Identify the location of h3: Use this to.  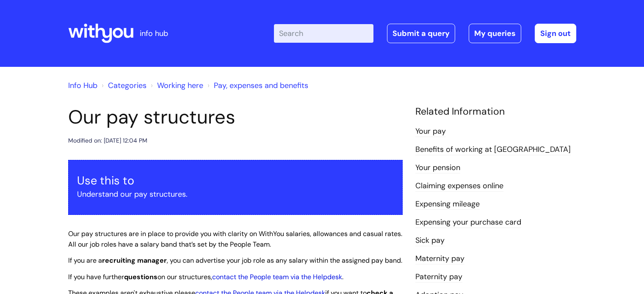
(236, 180).